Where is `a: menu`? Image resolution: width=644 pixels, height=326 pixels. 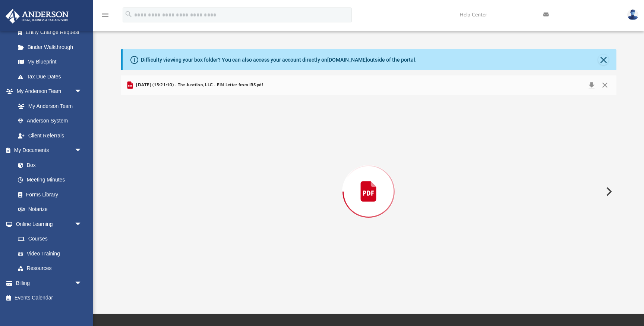 a: menu is located at coordinates (105, 17).